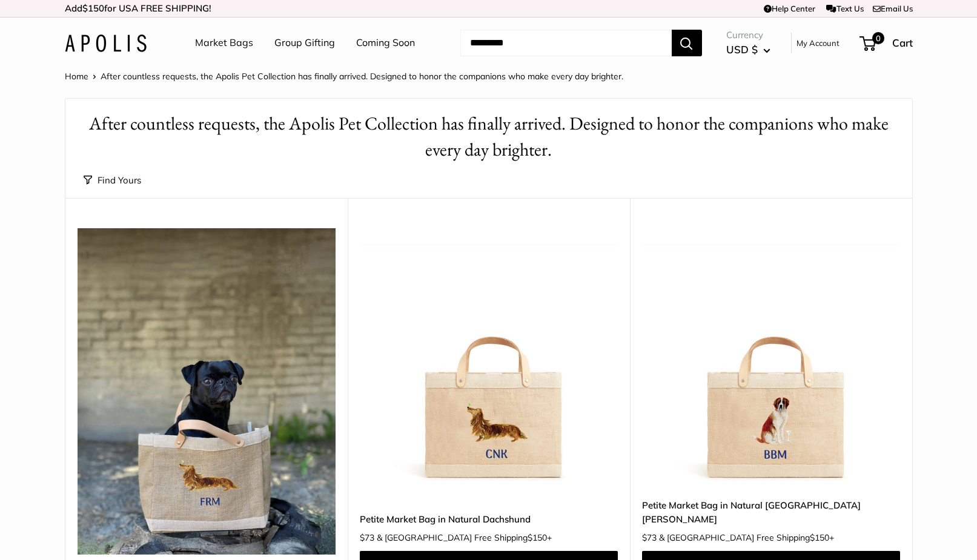 The image size is (977, 560). I want to click on input: Search..., so click(566, 43).